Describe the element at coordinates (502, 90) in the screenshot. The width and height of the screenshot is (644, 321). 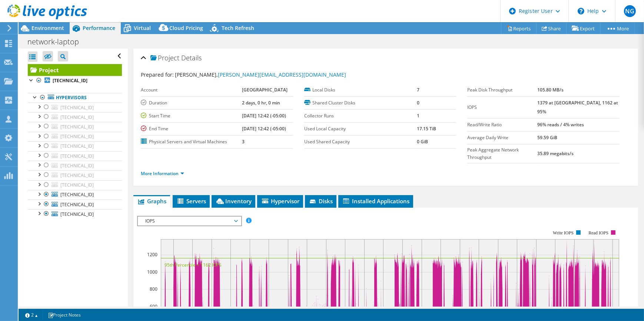
I see `label: Peak Disk Throughput` at that location.